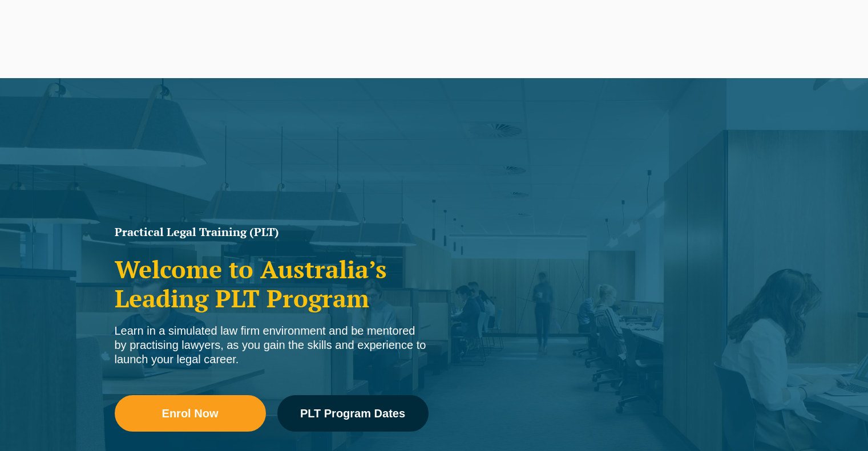  Describe the element at coordinates (272, 283) in the screenshot. I see `h2: Welcome to Australia’s Leading PLT Program` at that location.